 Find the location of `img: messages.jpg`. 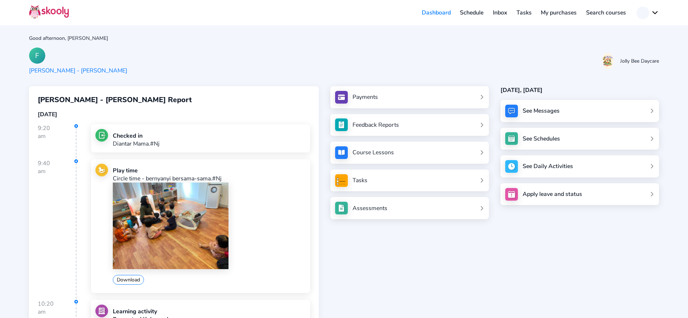

img: messages.jpg is located at coordinates (511, 111).